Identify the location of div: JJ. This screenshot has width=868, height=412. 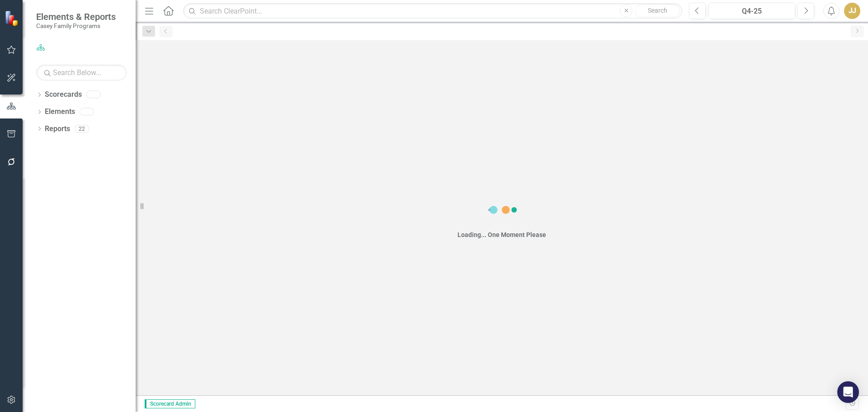
(852, 11).